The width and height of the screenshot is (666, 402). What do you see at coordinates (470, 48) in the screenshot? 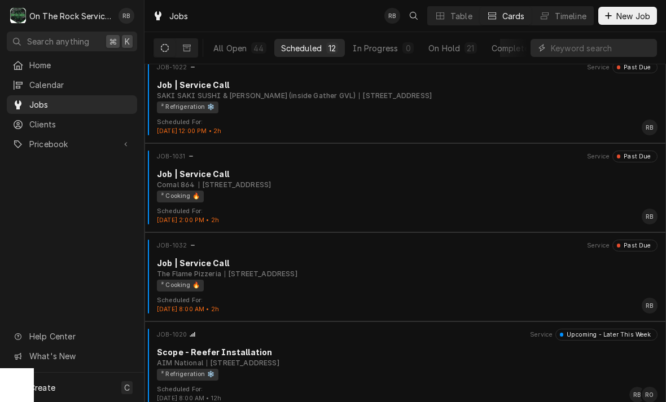
I see `div: 21` at bounding box center [470, 48].